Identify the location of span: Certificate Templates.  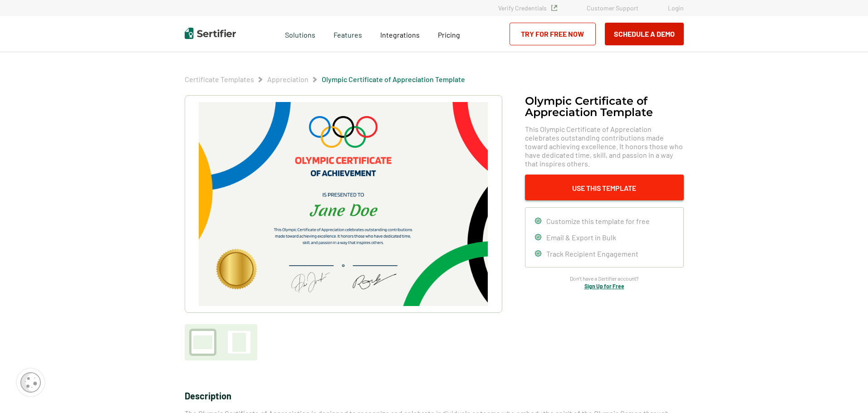
(219, 79).